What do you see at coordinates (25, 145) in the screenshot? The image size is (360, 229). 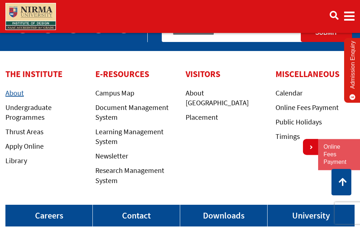 I see `a: Apply Online` at bounding box center [25, 145].